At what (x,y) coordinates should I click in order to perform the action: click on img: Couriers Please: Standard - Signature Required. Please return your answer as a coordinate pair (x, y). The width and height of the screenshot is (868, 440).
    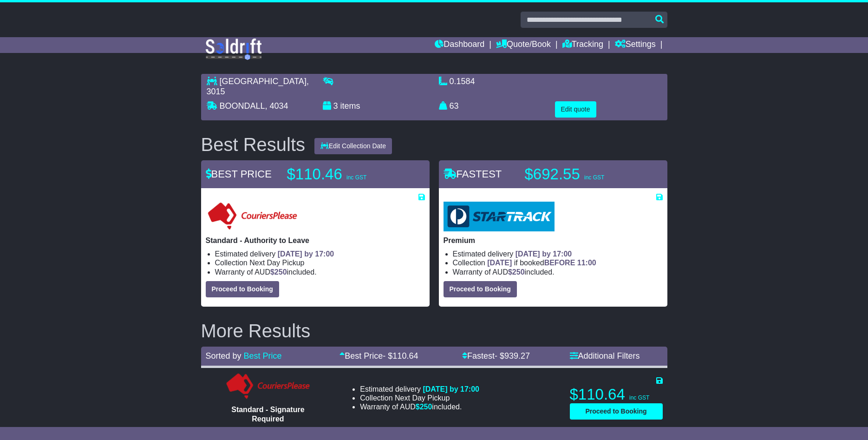
    Looking at the image, I should click on (268, 387).